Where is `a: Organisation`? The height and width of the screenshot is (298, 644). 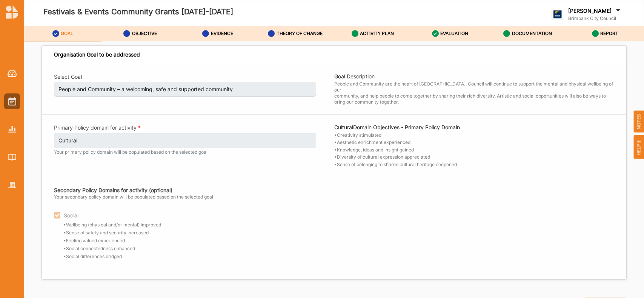 a: Organisation is located at coordinates (12, 185).